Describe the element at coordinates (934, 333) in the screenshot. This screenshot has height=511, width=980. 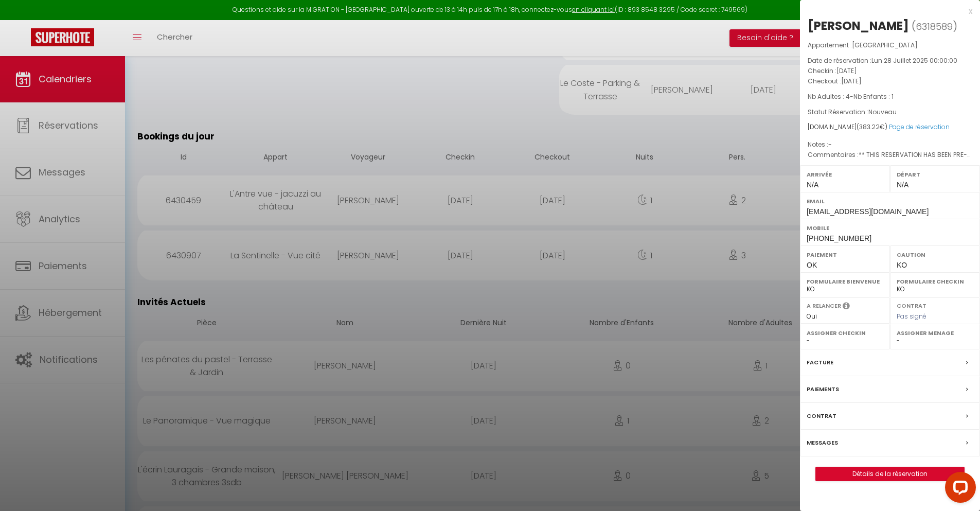
I see `label: Assigner Menage` at that location.